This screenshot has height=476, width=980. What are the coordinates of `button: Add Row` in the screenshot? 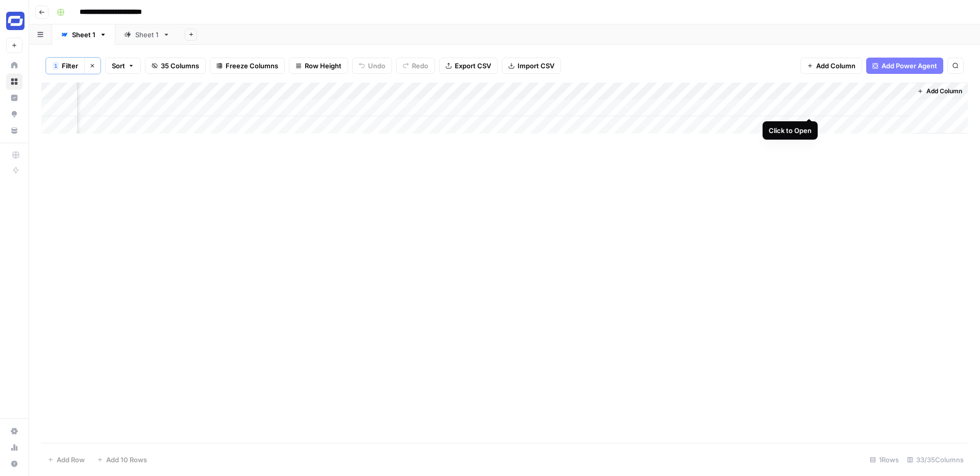 It's located at (66, 460).